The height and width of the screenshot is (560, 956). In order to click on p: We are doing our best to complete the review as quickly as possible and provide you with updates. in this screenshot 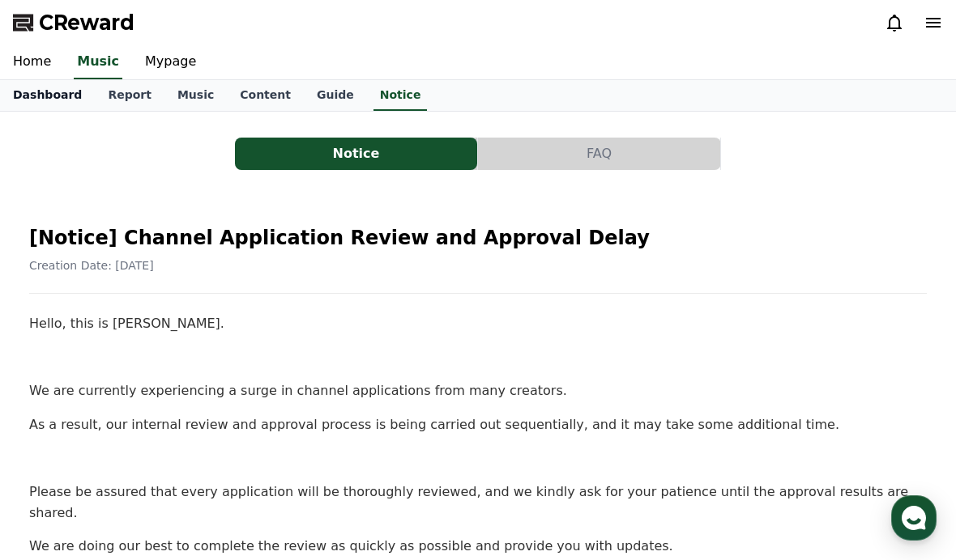, I will do `click(478, 547)`.